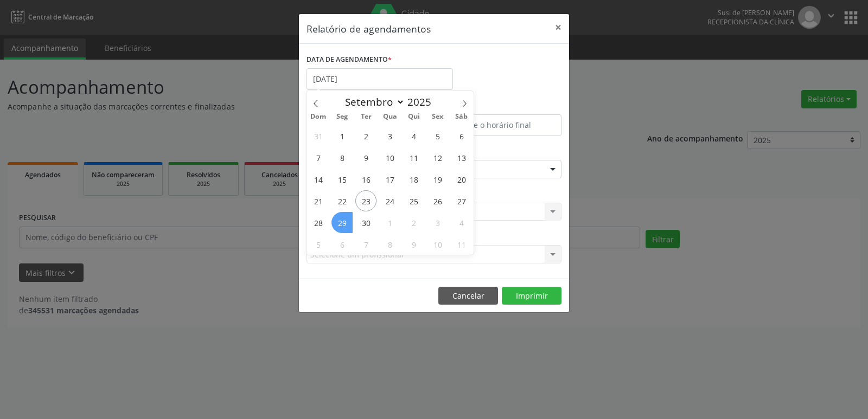 The width and height of the screenshot is (868, 419). I want to click on span: Setembro 25, 2025, so click(414, 201).